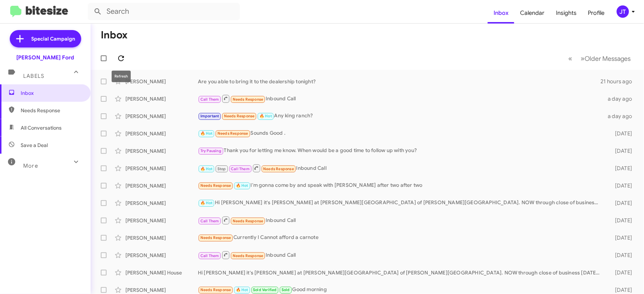 The height and width of the screenshot is (294, 644). Describe the element at coordinates (401, 116) in the screenshot. I see `div: Any king ranch?` at that location.